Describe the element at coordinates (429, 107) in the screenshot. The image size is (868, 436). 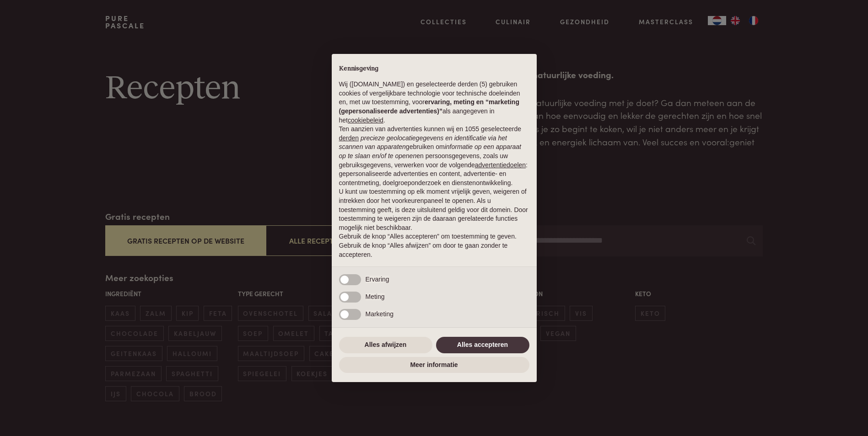
I see `strong: ervaring, meting en “marketing (gepersonaliseerde advertenties)”` at that location.